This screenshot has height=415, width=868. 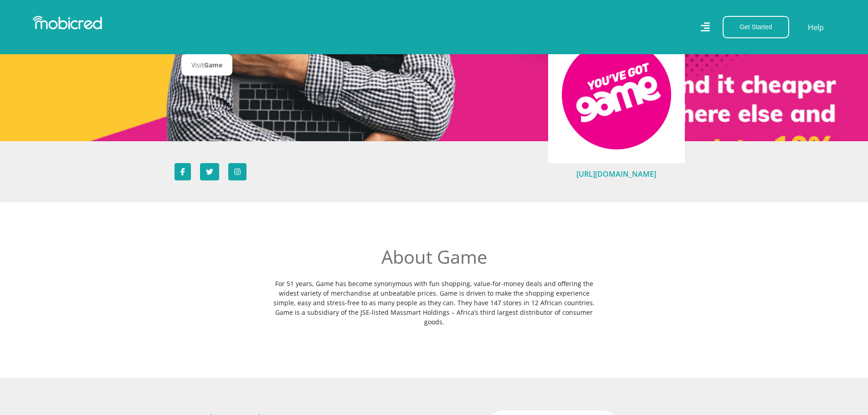 What do you see at coordinates (183, 172) in the screenshot?
I see `a: Follow Game on Facebook` at bounding box center [183, 172].